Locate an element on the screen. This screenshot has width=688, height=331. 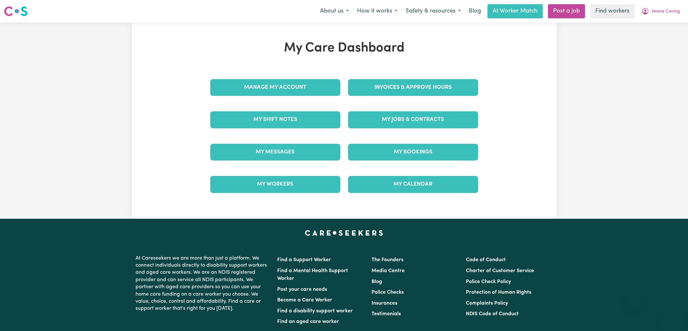
a: Become a Care Worker is located at coordinates (305, 300).